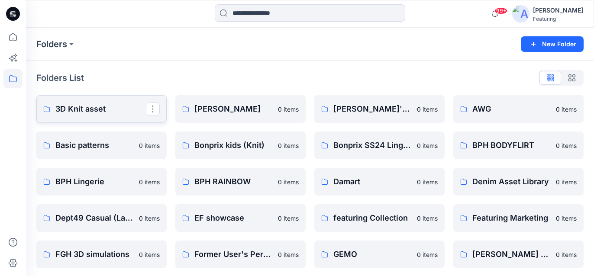  What do you see at coordinates (240, 182) in the screenshot?
I see `a: BPH RAINBOW0 items` at bounding box center [240, 182].